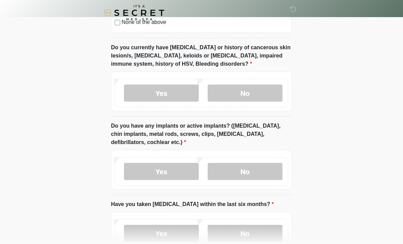  I want to click on img: It's A Secret Med Spa Logo, so click(134, 13).